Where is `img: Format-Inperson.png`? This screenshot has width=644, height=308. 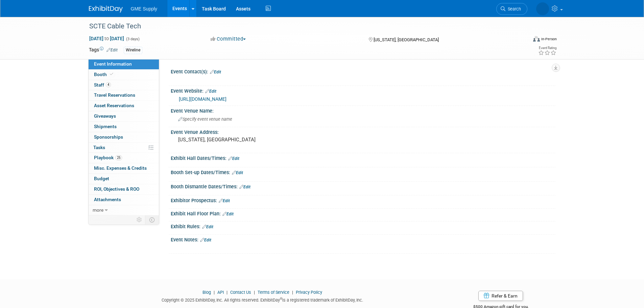 img: Format-Inperson.png is located at coordinates (537, 39).